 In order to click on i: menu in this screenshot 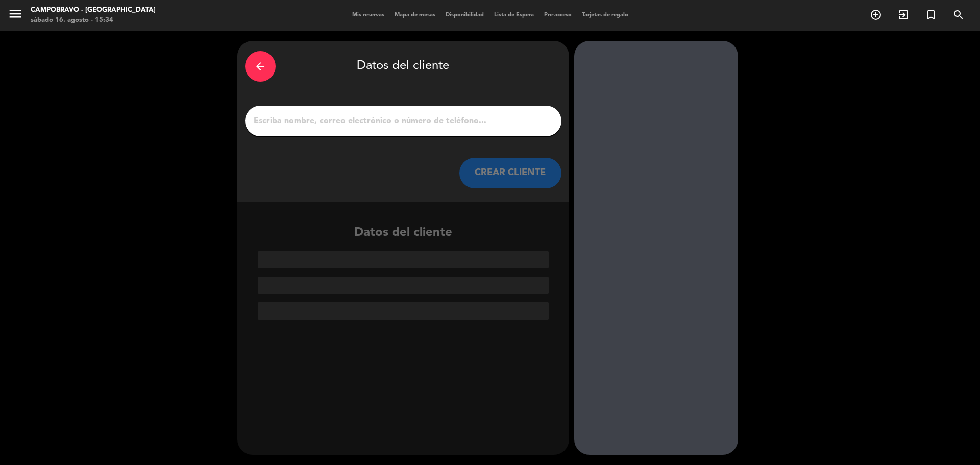, I will do `click(15, 14)`.